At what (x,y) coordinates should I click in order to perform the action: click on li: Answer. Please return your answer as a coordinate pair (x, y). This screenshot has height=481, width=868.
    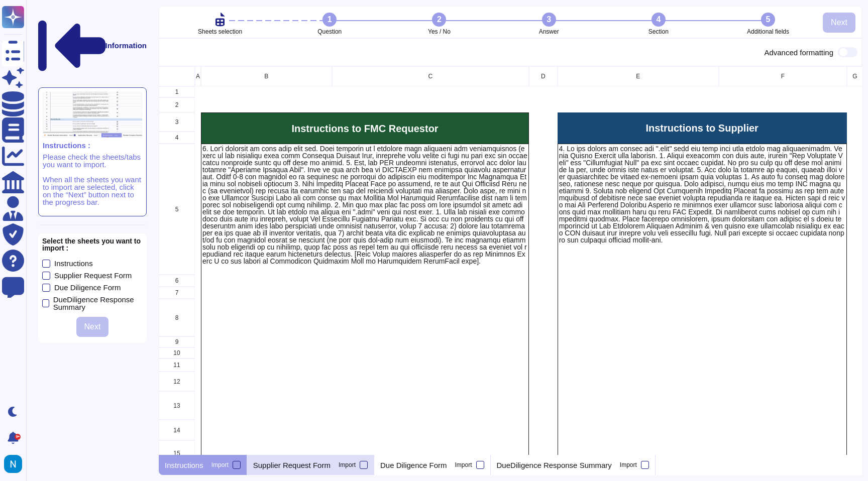
    Looking at the image, I should click on (549, 24).